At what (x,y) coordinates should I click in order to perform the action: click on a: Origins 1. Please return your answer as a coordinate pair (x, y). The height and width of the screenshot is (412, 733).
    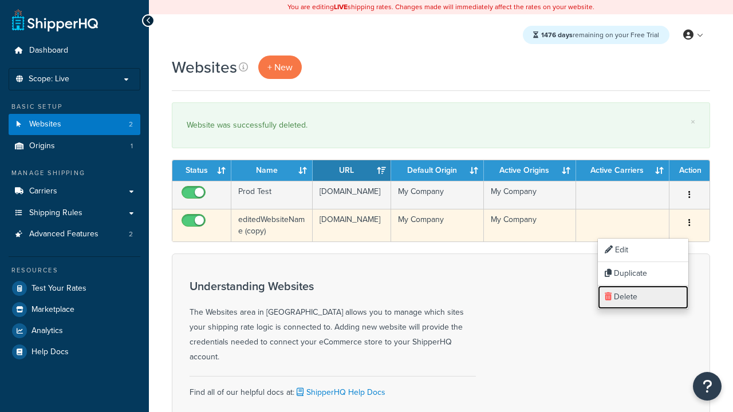
    Looking at the image, I should click on (74, 146).